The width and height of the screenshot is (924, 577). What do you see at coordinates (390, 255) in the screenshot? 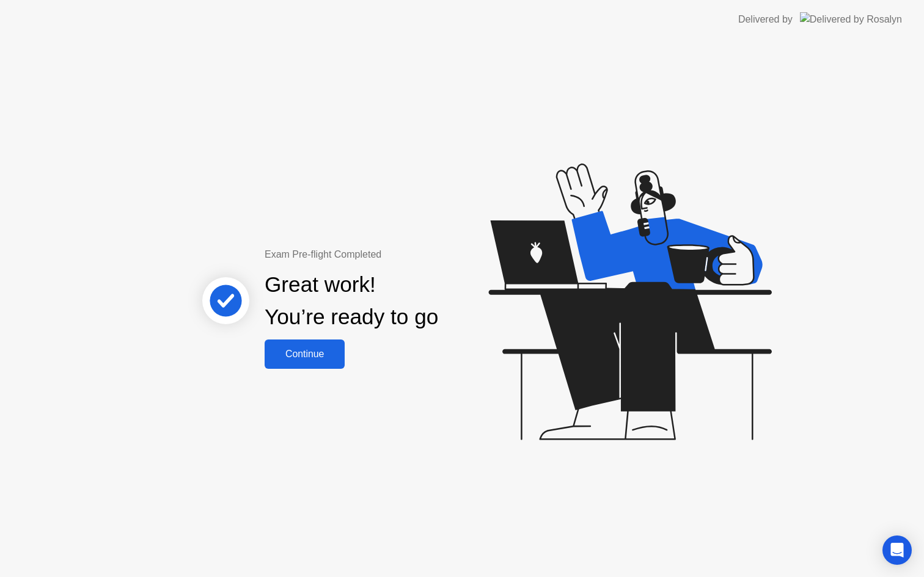
I see `div: Exam Pre-flight Completed` at bounding box center [390, 255].